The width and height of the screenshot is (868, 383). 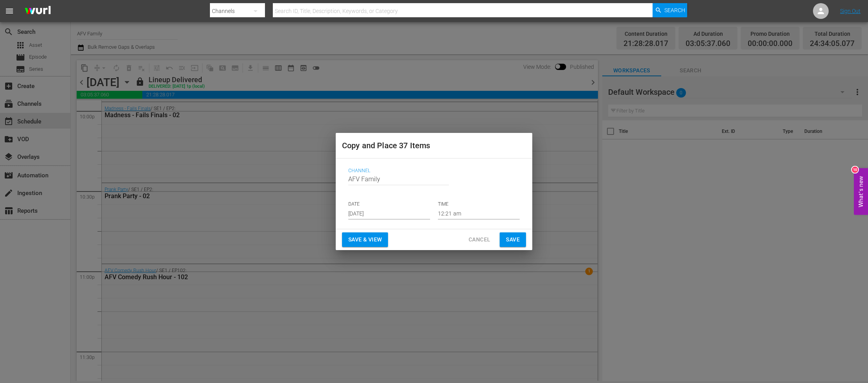 What do you see at coordinates (675, 10) in the screenshot?
I see `span: Search` at bounding box center [675, 10].